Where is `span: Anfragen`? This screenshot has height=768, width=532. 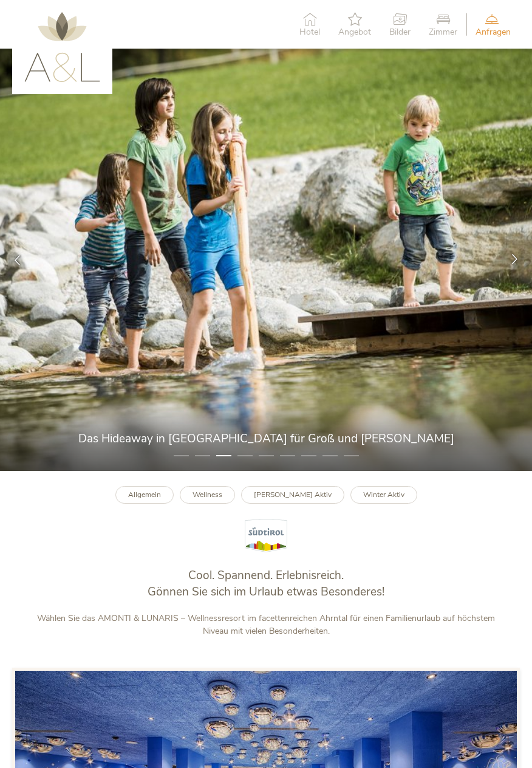 span: Anfragen is located at coordinates (493, 32).